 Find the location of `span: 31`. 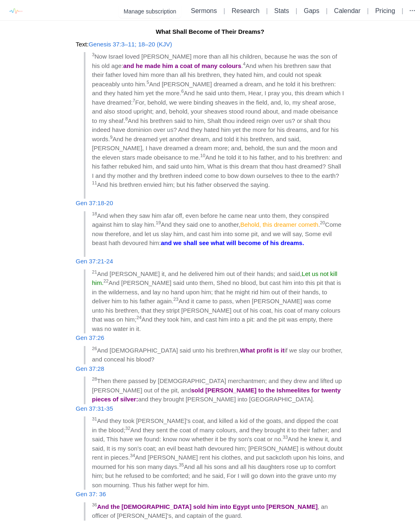

span: 31 is located at coordinates (94, 419).